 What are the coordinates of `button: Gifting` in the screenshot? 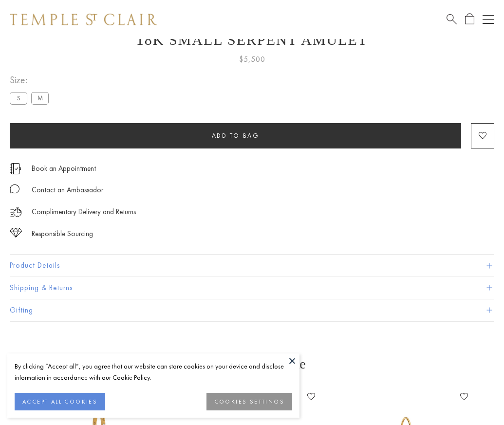 It's located at (252, 310).